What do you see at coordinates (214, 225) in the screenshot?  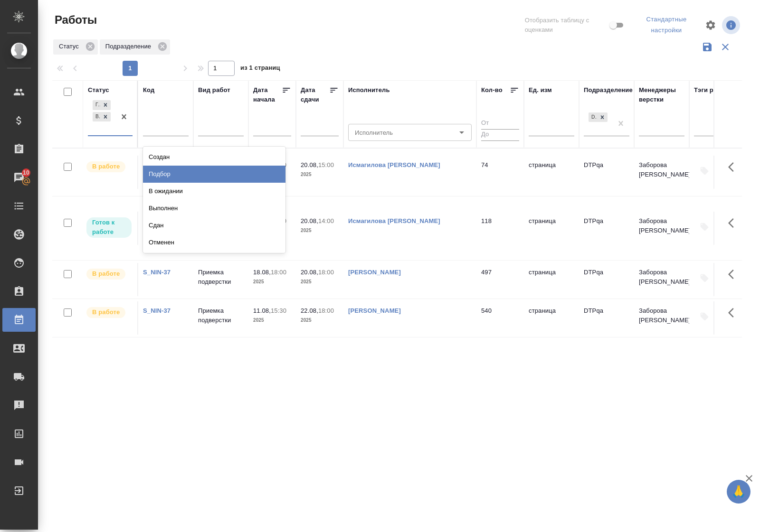 I see `div: Сдан` at bounding box center [214, 225].